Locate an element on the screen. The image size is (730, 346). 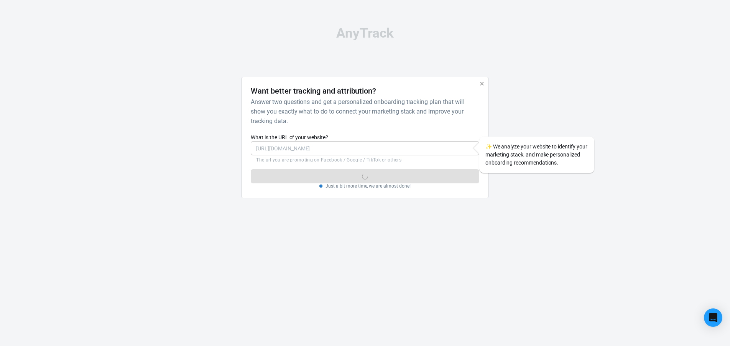
div: We analyze your website to identify your marketing stack, and make personalized onboarding recomm... is located at coordinates (537, 155).